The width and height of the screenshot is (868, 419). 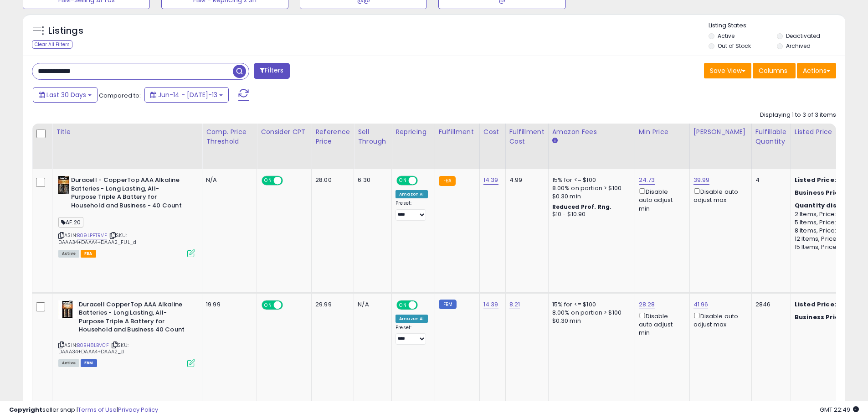 I want to click on span: 2025-08-13 22:49 GMT, so click(x=839, y=409).